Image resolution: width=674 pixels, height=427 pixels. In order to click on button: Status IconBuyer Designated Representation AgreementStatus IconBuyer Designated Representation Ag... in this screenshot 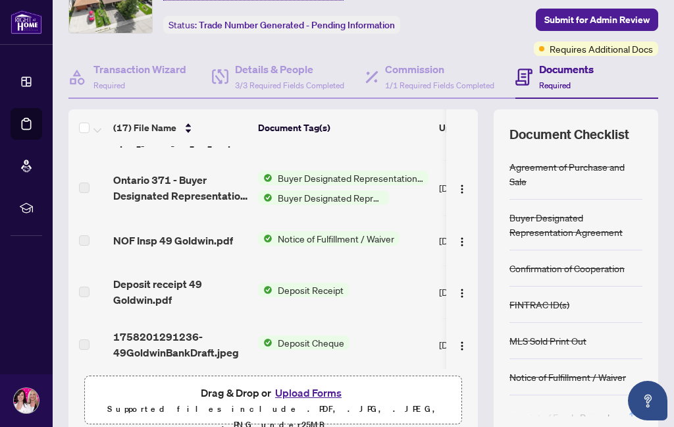, I will do `click(343, 188)`.